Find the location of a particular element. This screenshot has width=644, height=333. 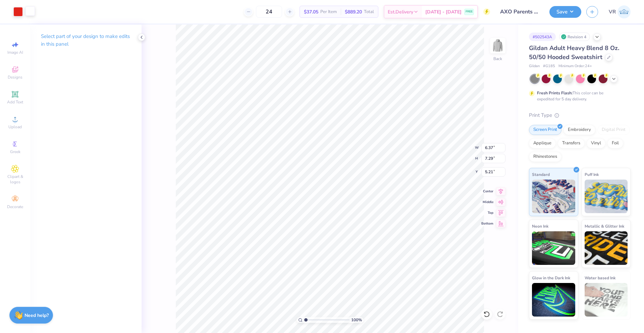

div: Transfers is located at coordinates (571, 144).